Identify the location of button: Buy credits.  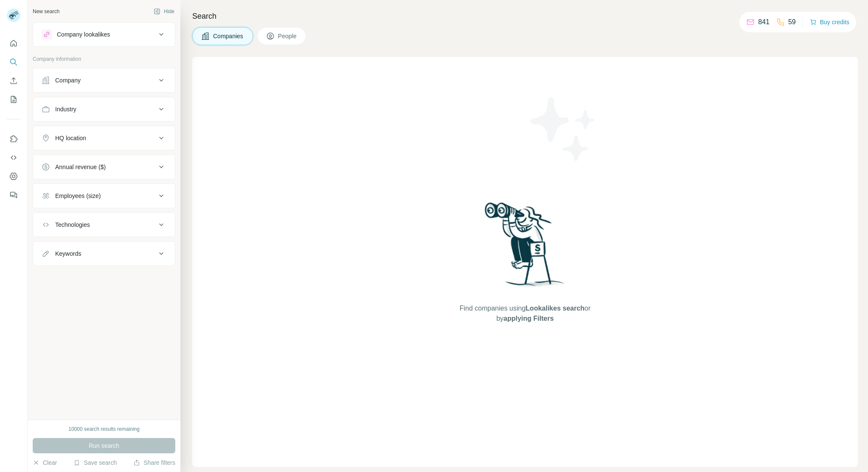
(829, 22).